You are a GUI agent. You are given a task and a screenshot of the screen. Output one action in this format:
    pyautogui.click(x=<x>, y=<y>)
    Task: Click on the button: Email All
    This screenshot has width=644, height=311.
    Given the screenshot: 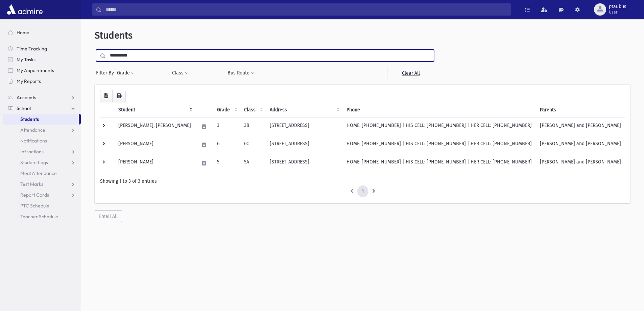 What is the action you would take?
    pyautogui.click(x=108, y=216)
    